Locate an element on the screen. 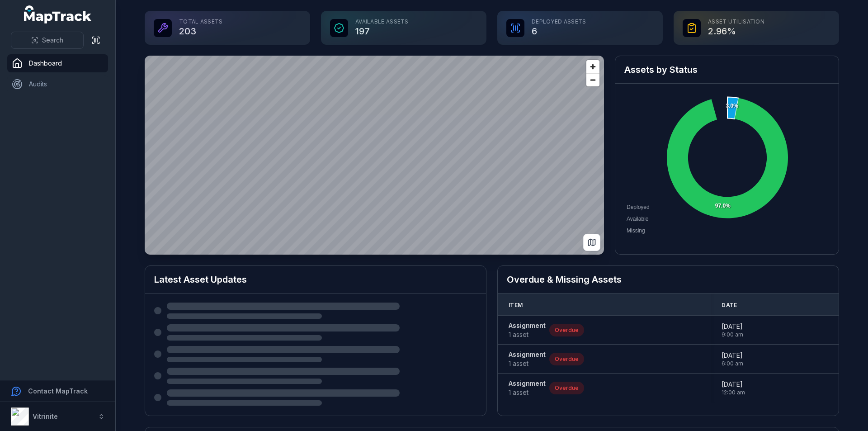 Image resolution: width=868 pixels, height=431 pixels. span: Available is located at coordinates (637, 219).